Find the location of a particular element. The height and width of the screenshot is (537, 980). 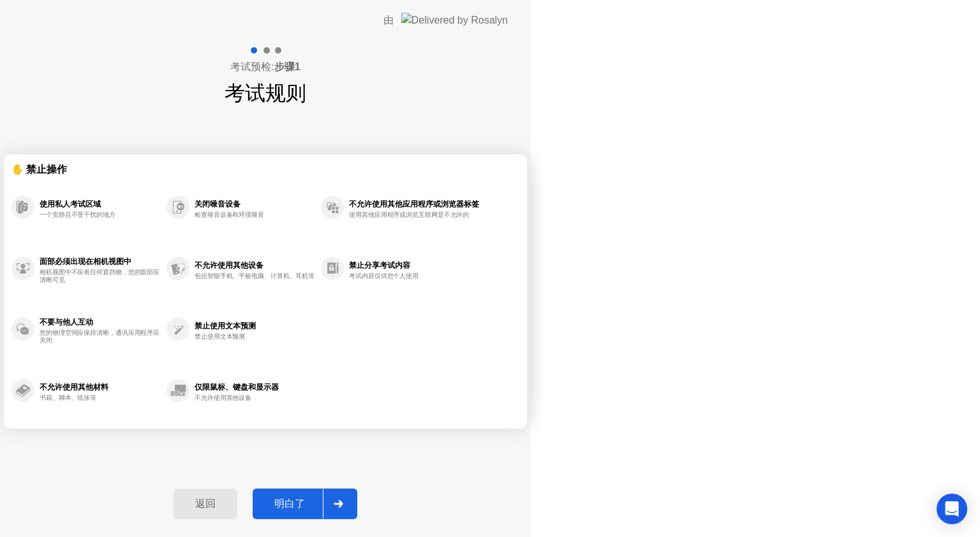

div: 不允许使用其他材料 is located at coordinates (99, 387).